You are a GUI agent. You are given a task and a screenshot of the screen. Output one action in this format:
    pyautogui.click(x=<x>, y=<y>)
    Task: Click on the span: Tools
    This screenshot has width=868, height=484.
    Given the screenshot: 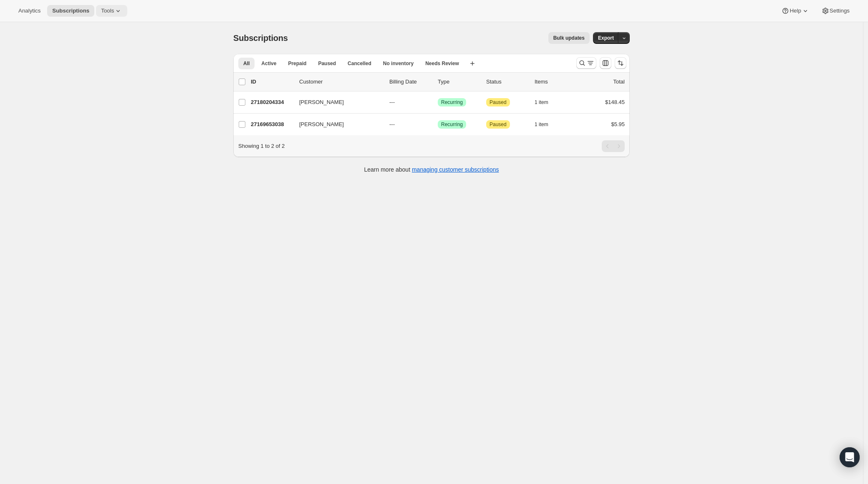 What is the action you would take?
    pyautogui.click(x=107, y=11)
    